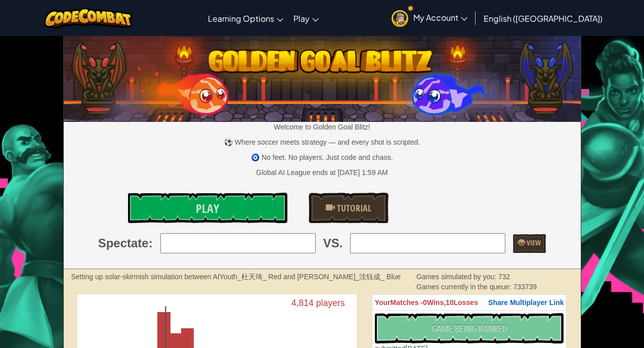 This screenshot has width=644, height=348. Describe the element at coordinates (246, 18) in the screenshot. I see `a: Learning Options` at that location.